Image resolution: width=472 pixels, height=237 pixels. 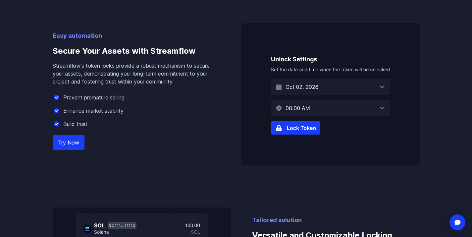 I want to click on p: Enhance market stability, so click(x=93, y=111).